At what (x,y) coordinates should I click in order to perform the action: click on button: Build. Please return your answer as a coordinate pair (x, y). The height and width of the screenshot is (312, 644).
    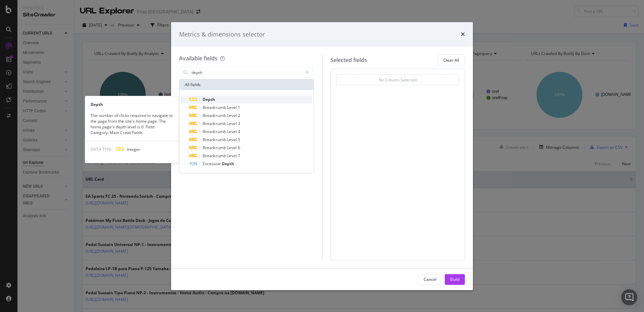
    Looking at the image, I should click on (455, 279).